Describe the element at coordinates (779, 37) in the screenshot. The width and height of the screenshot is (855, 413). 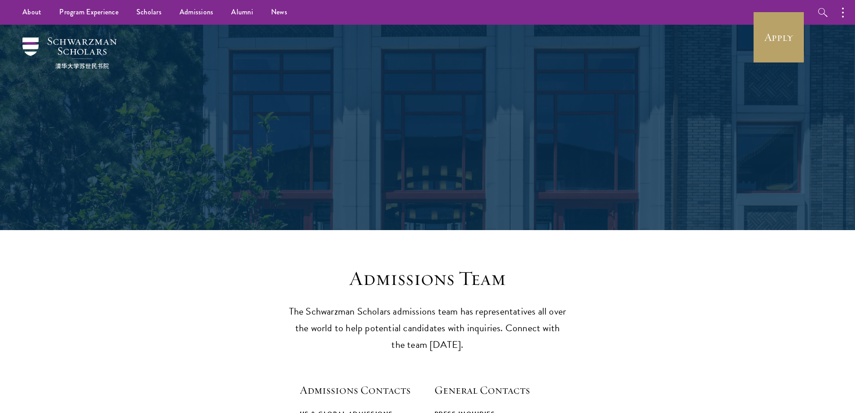
I see `a: Apply` at that location.